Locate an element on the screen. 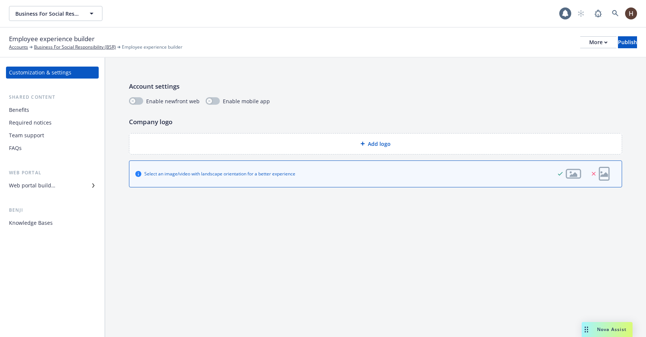  div: More is located at coordinates (598, 42).